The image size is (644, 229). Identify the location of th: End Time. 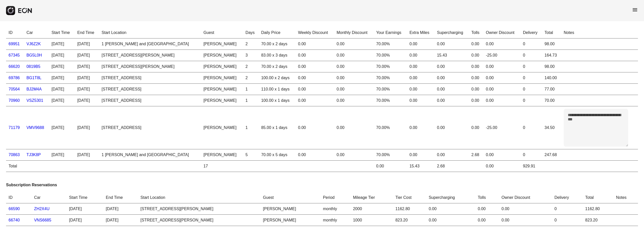
(121, 198).